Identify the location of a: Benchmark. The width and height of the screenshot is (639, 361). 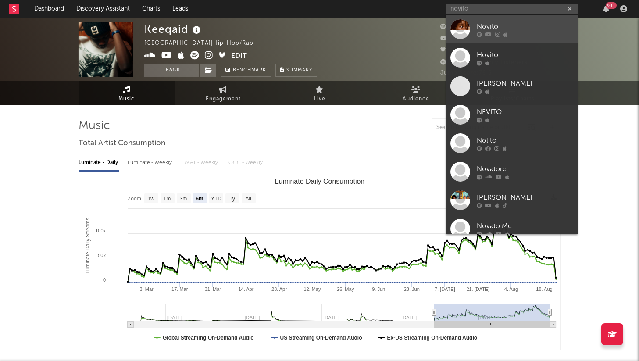
(246, 70).